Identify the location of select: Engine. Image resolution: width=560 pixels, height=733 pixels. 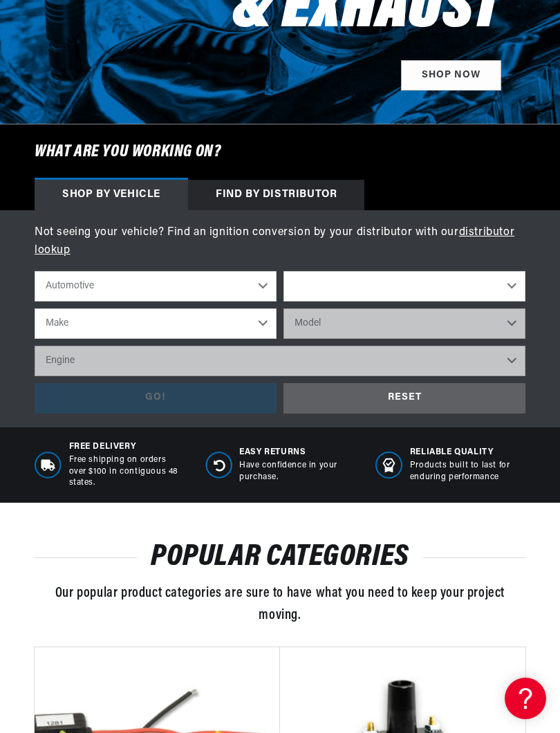
(280, 361).